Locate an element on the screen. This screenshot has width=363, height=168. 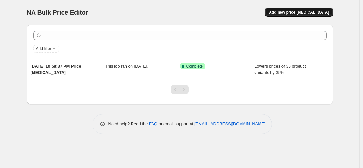
a: FAQ is located at coordinates (153, 124).